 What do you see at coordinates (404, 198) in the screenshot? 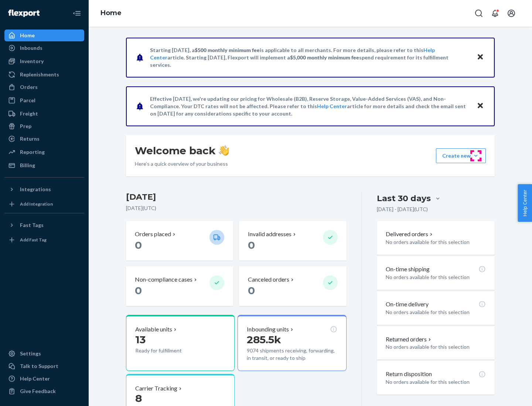
I see `div: Last 30 days` at bounding box center [404, 198].